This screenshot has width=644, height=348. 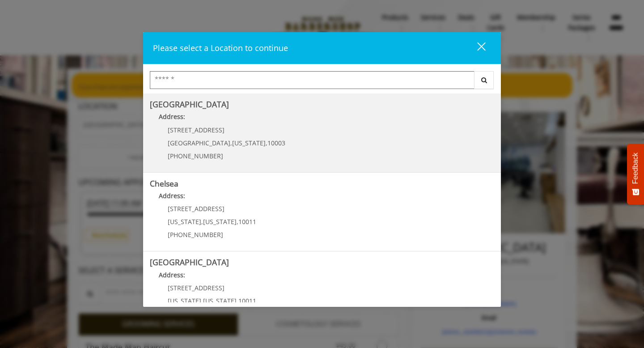 I want to click on b: Chelsea, so click(x=164, y=183).